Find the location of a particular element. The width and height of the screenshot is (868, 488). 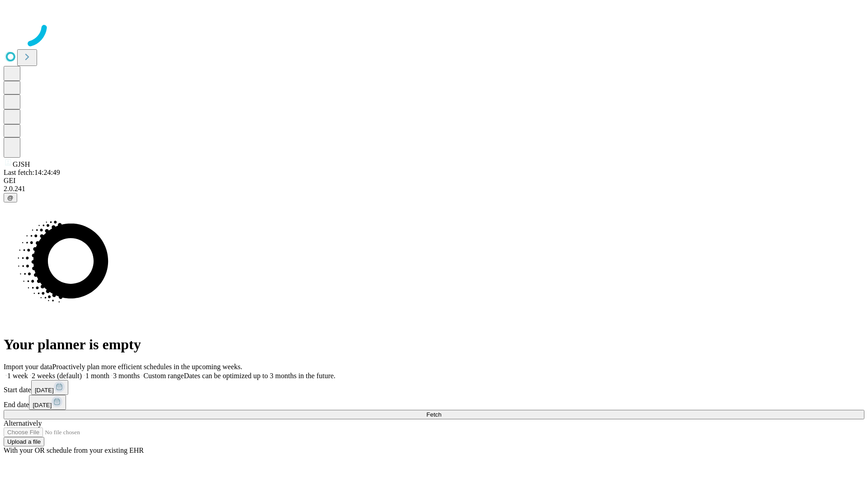

span: Import your data is located at coordinates (28, 366).